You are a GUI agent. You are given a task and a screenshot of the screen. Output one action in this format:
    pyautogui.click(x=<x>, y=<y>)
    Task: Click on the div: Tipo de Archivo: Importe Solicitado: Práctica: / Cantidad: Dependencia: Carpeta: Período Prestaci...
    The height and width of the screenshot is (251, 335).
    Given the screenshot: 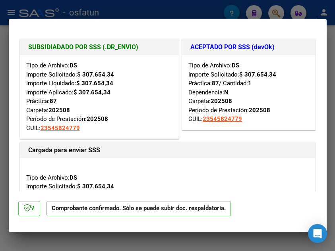 What is the action you would take?
    pyautogui.click(x=168, y=205)
    